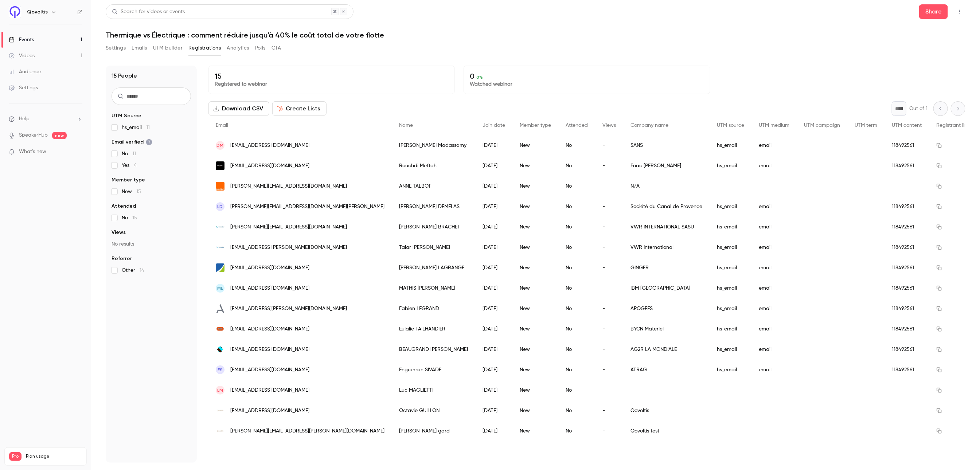 This screenshot has width=980, height=470. Describe the element at coordinates (116, 48) in the screenshot. I see `button: Settings` at that location.